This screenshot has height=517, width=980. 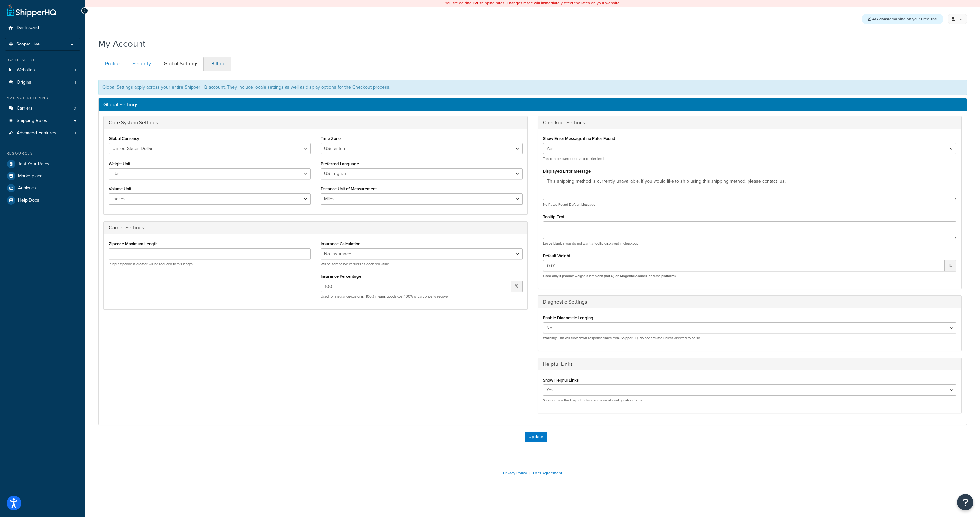 I want to click on li: Test Your Rates, so click(x=43, y=164).